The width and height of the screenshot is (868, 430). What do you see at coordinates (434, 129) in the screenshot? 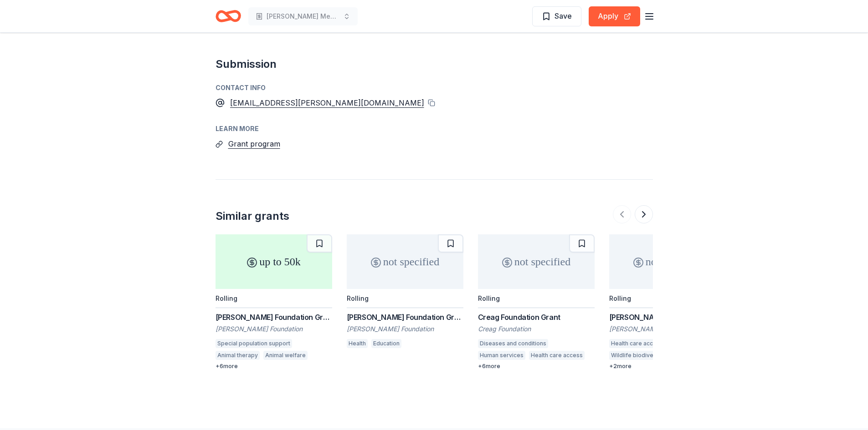
I see `div: Learn more` at bounding box center [434, 129].